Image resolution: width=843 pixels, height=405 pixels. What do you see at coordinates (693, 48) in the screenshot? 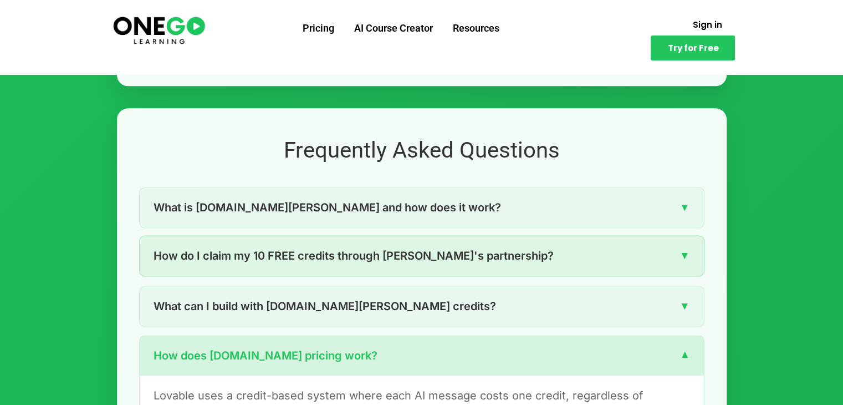
I see `a: Try for Free` at bounding box center [693, 48].